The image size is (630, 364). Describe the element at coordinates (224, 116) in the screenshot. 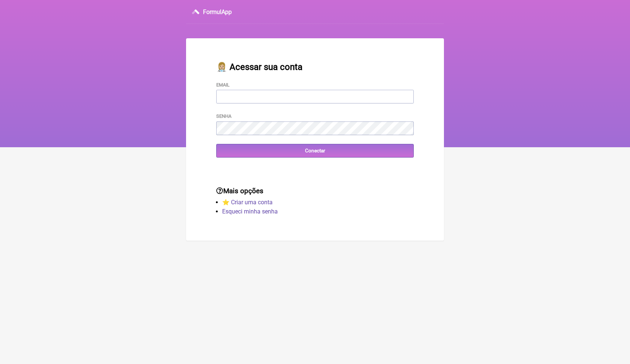

I see `label: Senha` at that location.